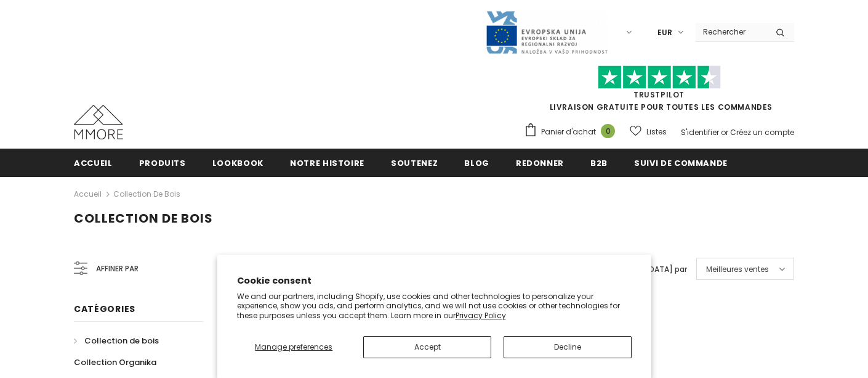  Describe the element at coordinates (573, 132) in the screenshot. I see `a: Panier d'achat 0` at that location.